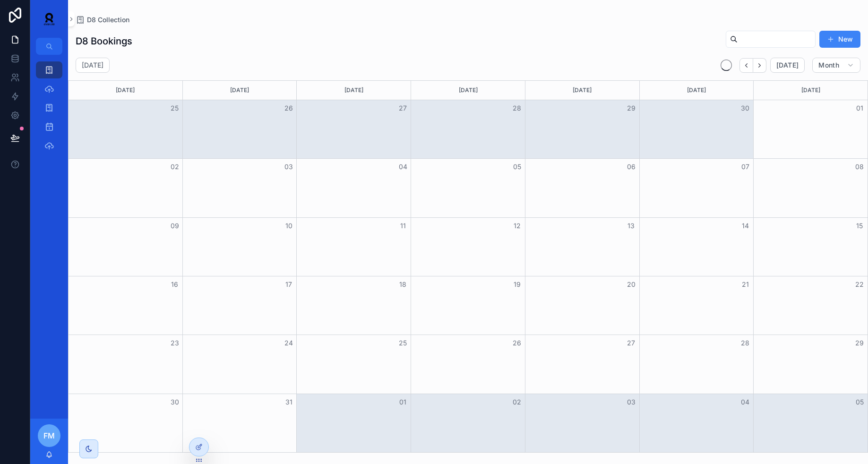 This screenshot has width=868, height=464. I want to click on div: scrollable content, so click(49, 111).